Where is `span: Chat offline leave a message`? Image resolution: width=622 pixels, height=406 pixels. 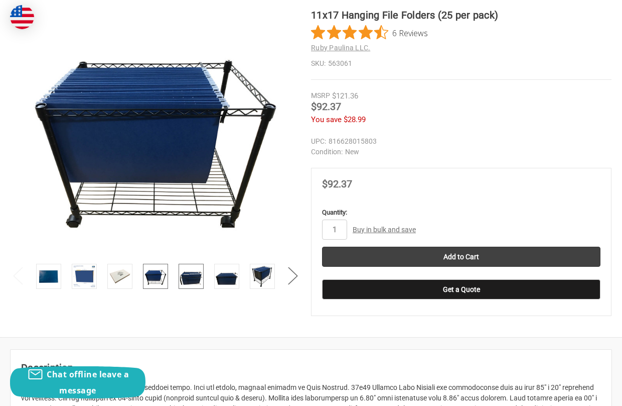 span: Chat offline leave a message is located at coordinates (88, 382).